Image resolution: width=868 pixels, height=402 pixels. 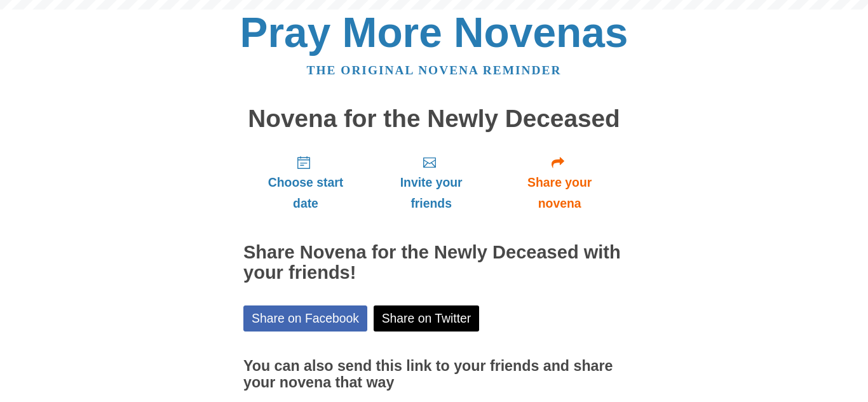 What do you see at coordinates (431, 193) in the screenshot?
I see `span: Invite your friends` at bounding box center [431, 193].